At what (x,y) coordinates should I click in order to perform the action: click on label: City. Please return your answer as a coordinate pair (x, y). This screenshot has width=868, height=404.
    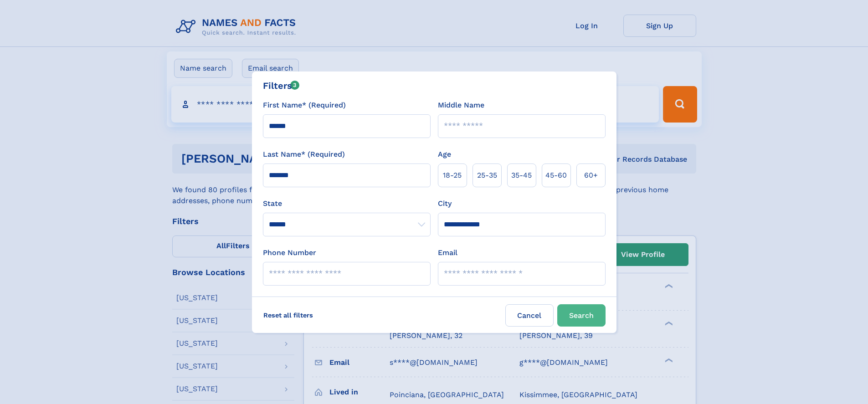
    Looking at the image, I should click on (445, 203).